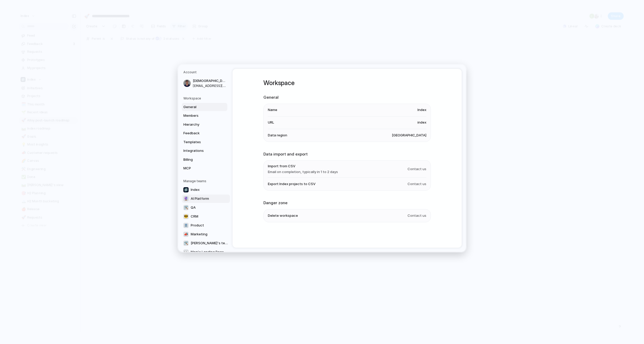 The height and width of the screenshot is (344, 644). What do you see at coordinates (204, 116) in the screenshot?
I see `a: Members` at bounding box center [204, 116].